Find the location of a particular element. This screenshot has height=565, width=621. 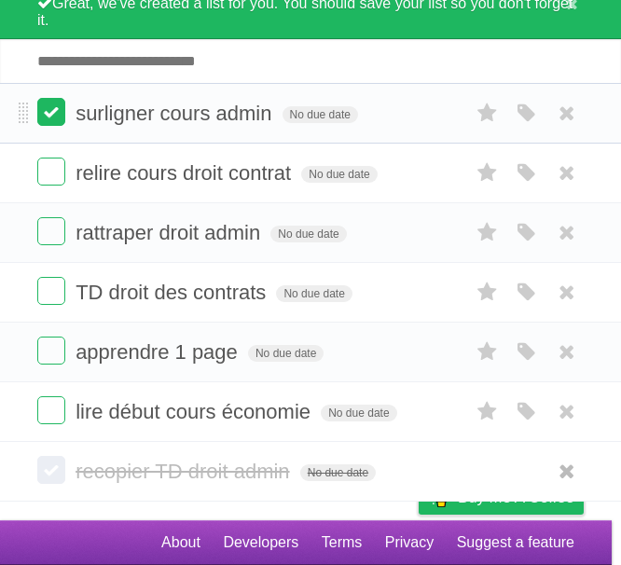

span: recopier TD droit admin is located at coordinates (185, 471).